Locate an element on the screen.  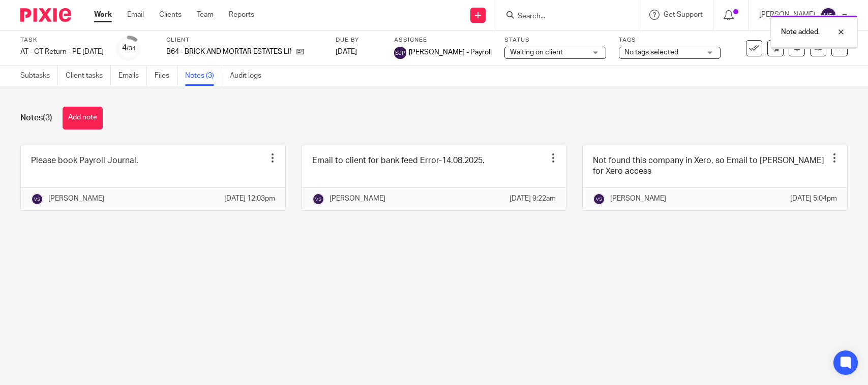
label: Assignee is located at coordinates (443, 40).